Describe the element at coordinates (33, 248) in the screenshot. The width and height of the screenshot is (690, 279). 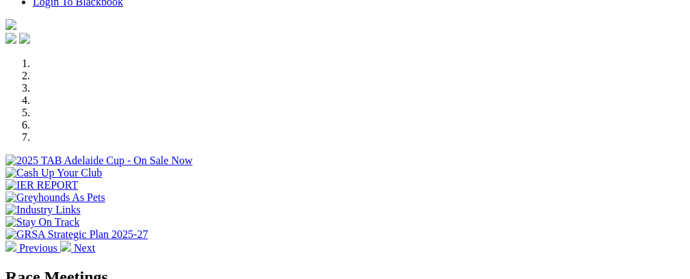
I see `a: Previous` at that location.